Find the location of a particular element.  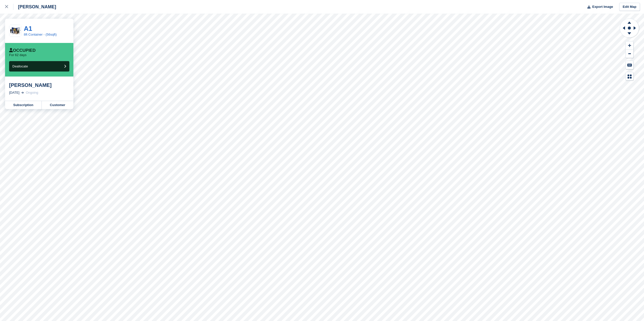

button: Zoom Out is located at coordinates (629, 54).